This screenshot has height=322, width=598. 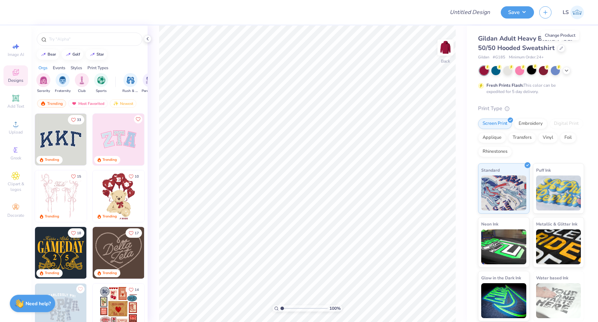 I want to click on span: Clipart & logos, so click(x=16, y=187).